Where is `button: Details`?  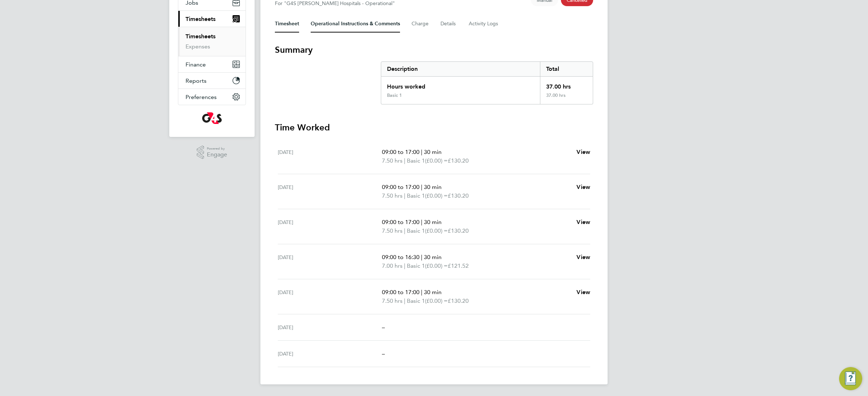
button: Details is located at coordinates (449, 24).